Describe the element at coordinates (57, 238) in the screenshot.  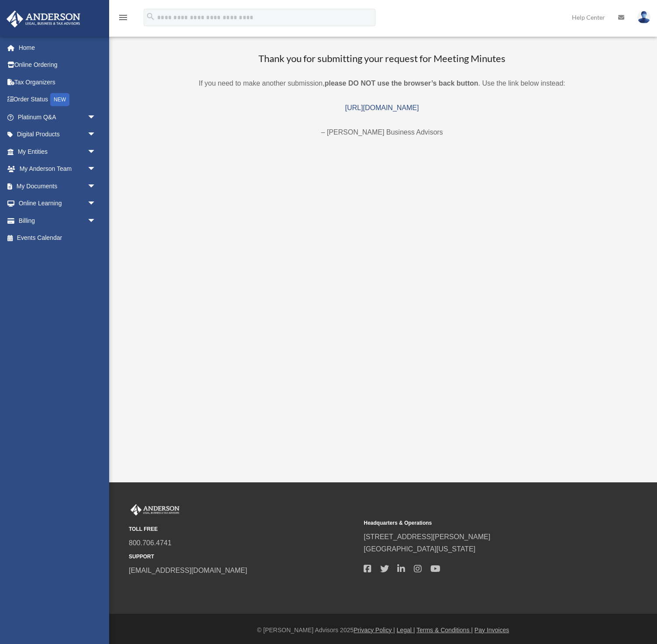
I see `a: Events Calendar` at that location.